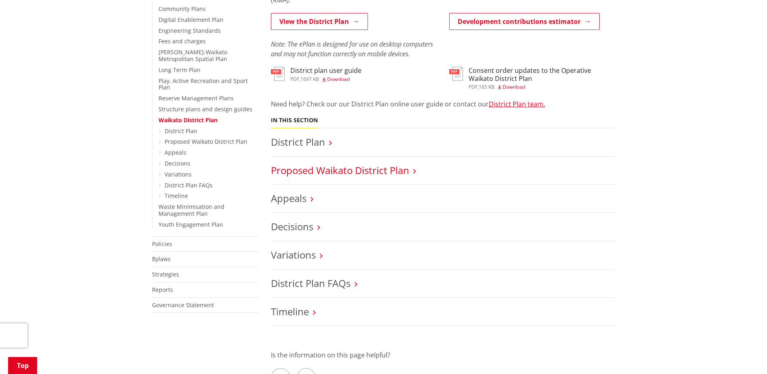 This screenshot has height=374, width=767. I want to click on h5: In this section, so click(294, 120).